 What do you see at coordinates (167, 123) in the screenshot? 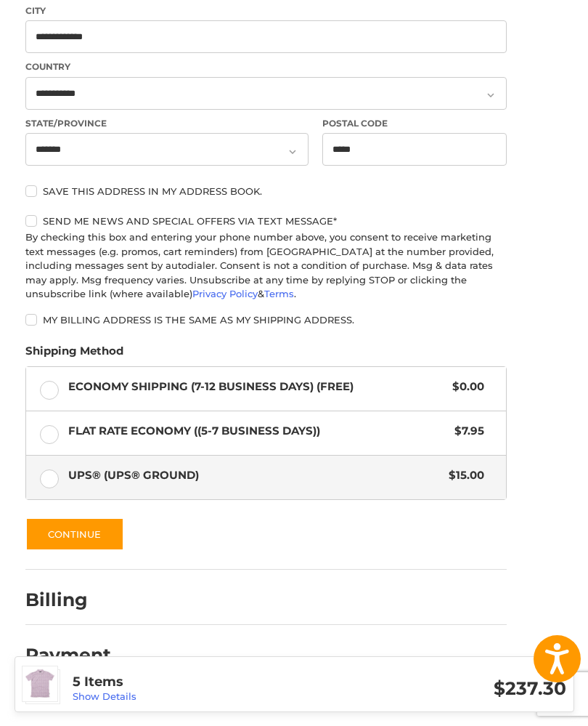
I see `label: State/Province` at bounding box center [167, 123].